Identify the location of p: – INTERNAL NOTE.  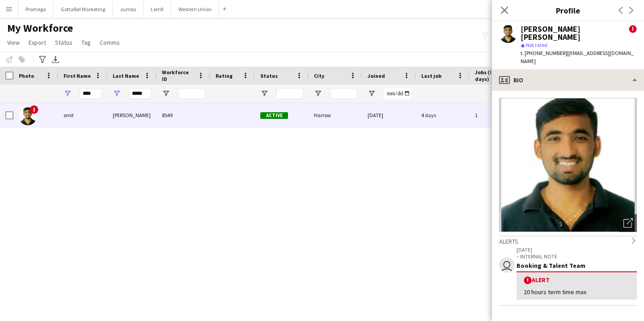
(577, 256).